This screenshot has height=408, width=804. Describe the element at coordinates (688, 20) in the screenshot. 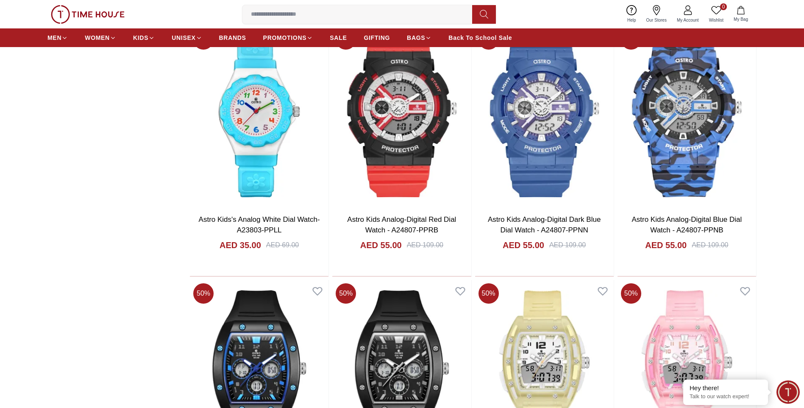

I see `span: My Account` at that location.